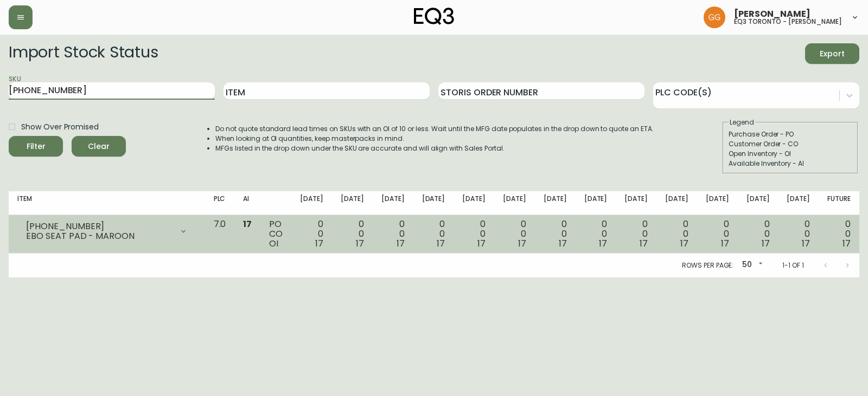 The width and height of the screenshot is (868, 396). I want to click on th: Future, so click(839, 203).